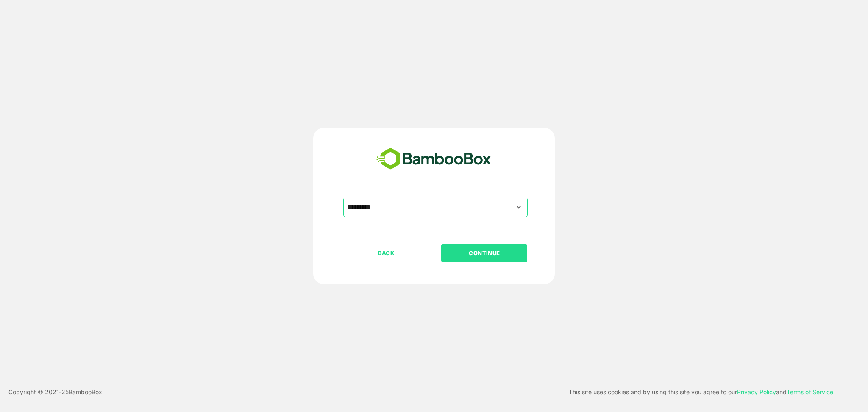 This screenshot has width=868, height=412. Describe the element at coordinates (484, 253) in the screenshot. I see `button: CONTINUE` at that location.